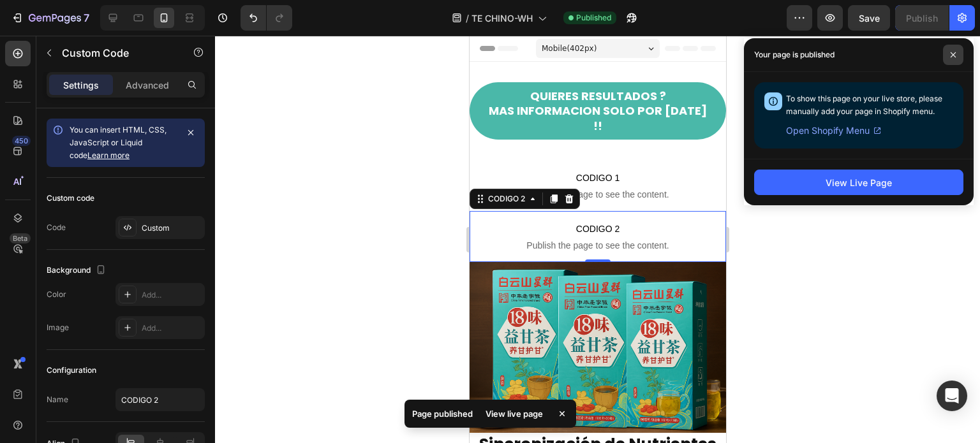 The height and width of the screenshot is (443, 980). What do you see at coordinates (502, 18) in the screenshot?
I see `span: TE CHINO-WH` at bounding box center [502, 18].